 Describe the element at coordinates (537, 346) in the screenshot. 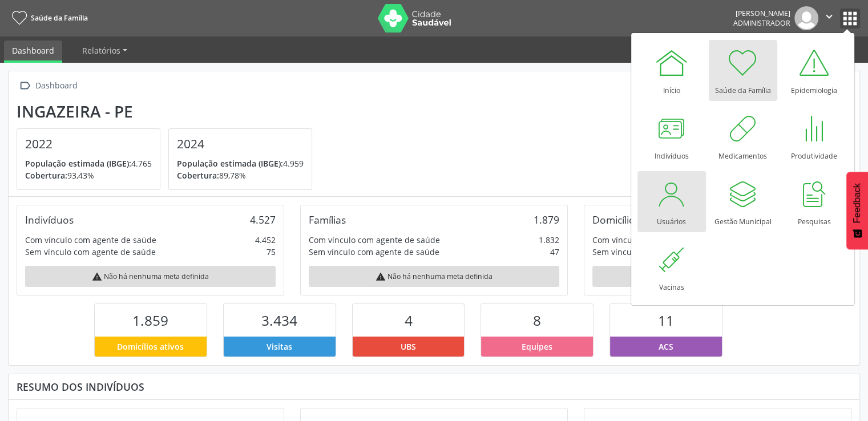

I see `span: Equipes` at that location.